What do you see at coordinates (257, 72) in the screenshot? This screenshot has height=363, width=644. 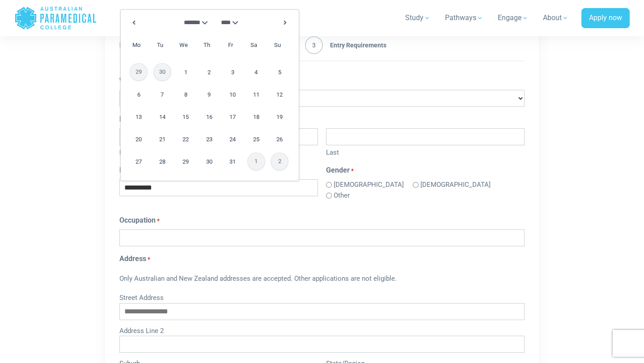 I see `a: 4` at bounding box center [257, 72].